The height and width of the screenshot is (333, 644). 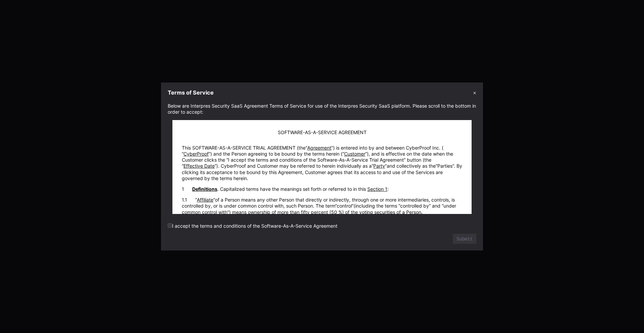 What do you see at coordinates (379, 166) in the screenshot?
I see `span: Party` at bounding box center [379, 166].